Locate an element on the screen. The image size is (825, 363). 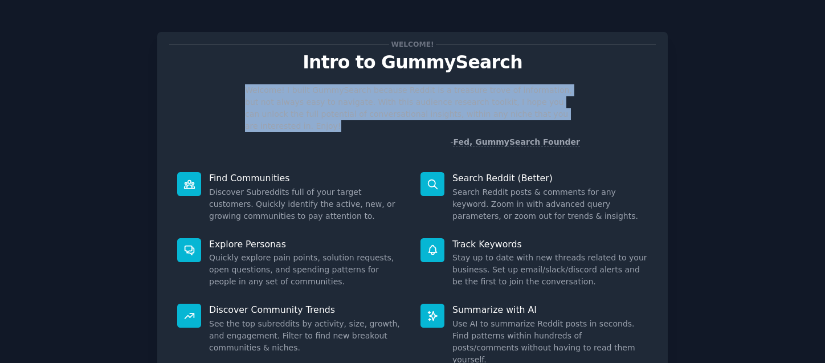
dd: Discover Subreddits full of your target customers. Quickly identify the active, new, or growing c... is located at coordinates (307, 204).